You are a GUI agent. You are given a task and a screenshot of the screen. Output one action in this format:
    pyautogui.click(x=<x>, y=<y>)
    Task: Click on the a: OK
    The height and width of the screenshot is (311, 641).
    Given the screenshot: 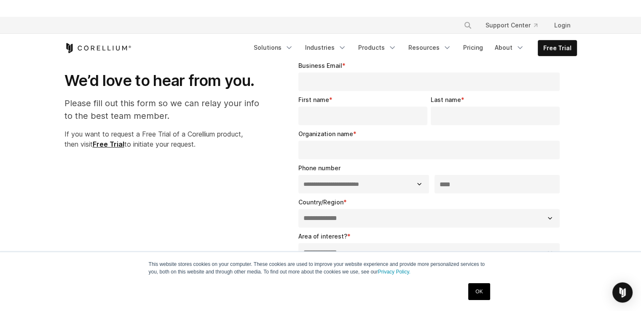 What is the action you would take?
    pyautogui.click(x=479, y=292)
    